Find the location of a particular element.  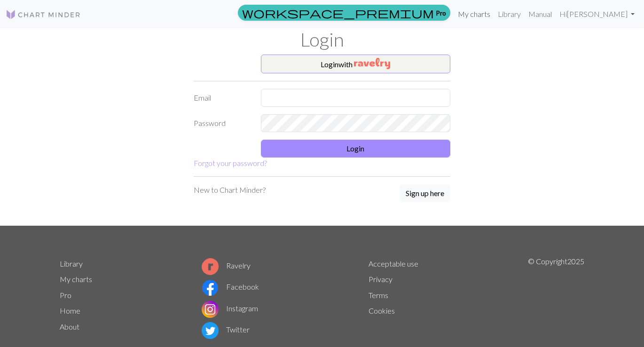

img: Logo is located at coordinates (44, 15).